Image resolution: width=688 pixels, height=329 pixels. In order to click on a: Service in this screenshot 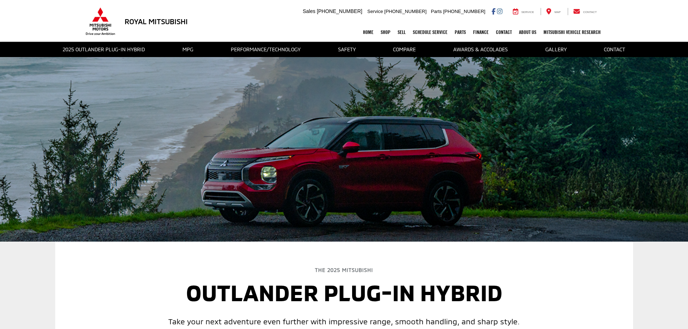, I will do `click(523, 12)`.